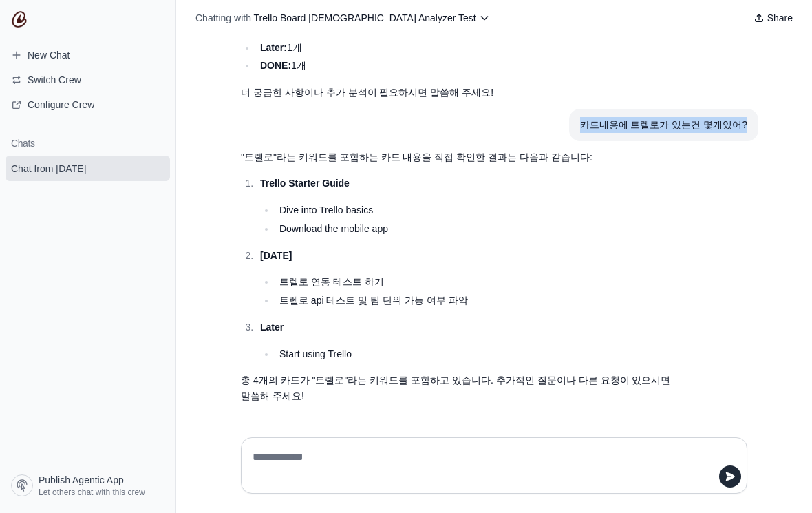 The image size is (812, 513). I want to click on section: Response, so click(461, 277).